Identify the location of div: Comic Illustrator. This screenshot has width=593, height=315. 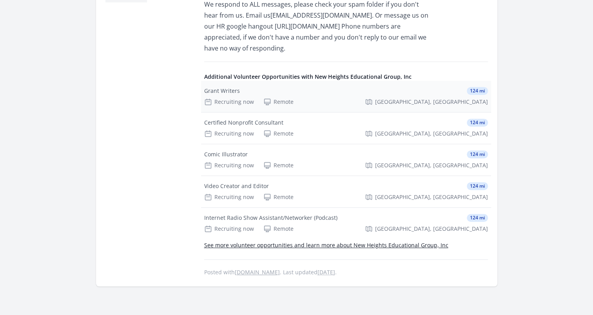
(226, 154).